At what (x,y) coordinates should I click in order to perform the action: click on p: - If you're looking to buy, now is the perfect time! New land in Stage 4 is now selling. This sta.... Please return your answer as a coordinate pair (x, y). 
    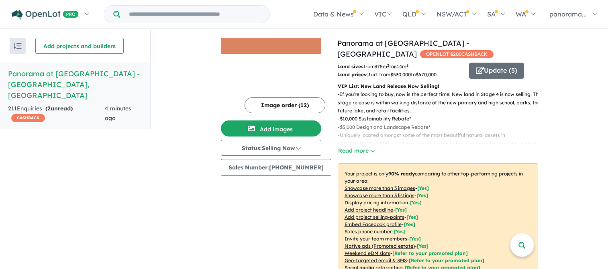
    Looking at the image, I should click on (441, 102).